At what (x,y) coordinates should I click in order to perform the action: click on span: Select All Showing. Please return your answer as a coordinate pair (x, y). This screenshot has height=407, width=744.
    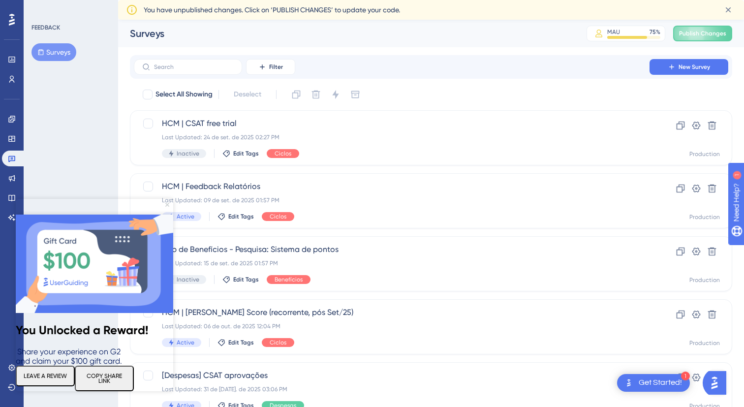
    Looking at the image, I should click on (184, 94).